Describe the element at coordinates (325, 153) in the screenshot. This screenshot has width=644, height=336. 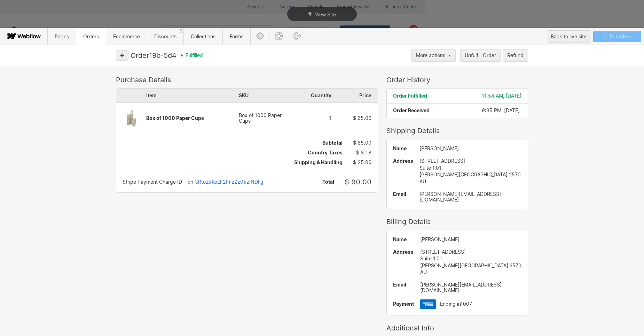
I see `span: Country Taxes` at that location.